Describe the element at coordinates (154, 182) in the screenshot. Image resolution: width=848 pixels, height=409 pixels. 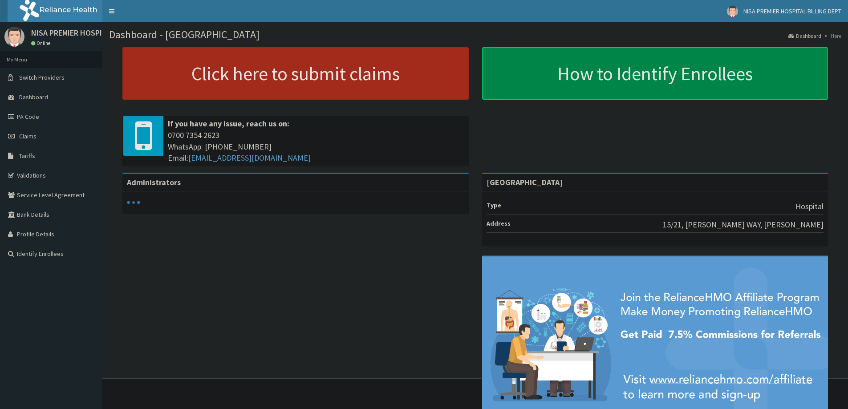
I see `b: Administrators` at that location.